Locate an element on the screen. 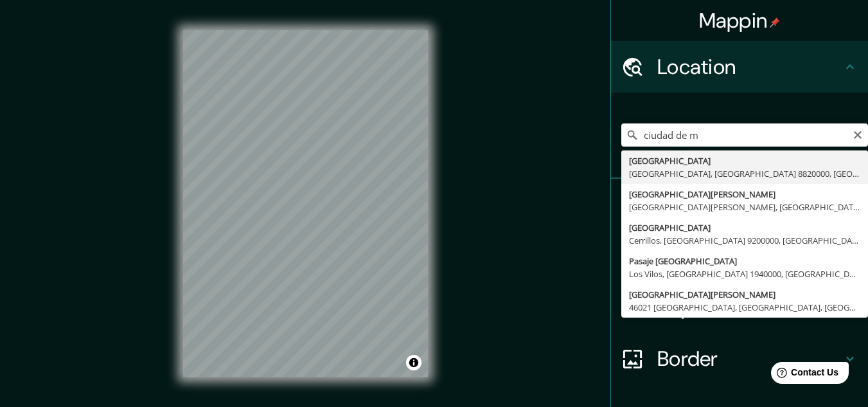 The image size is (868, 407). button: Toggle attribution is located at coordinates (413, 363).